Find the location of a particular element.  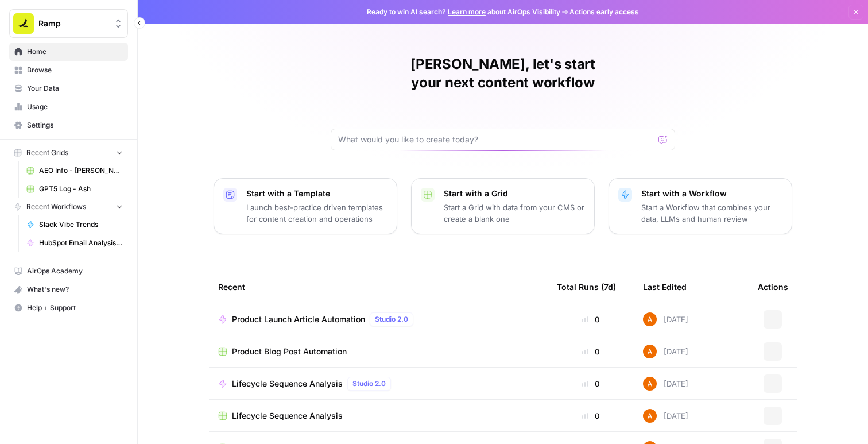

span: Slack Vibe Trends is located at coordinates (81, 225).